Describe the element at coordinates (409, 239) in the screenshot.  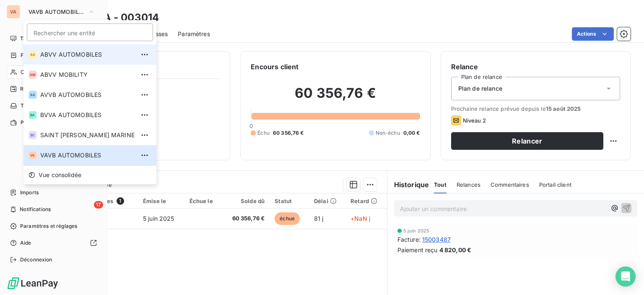
I see `span: Facture :` at that location.